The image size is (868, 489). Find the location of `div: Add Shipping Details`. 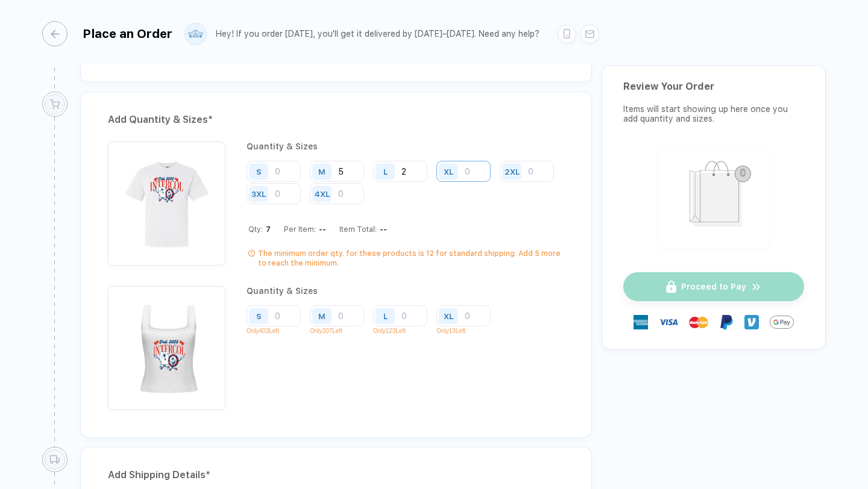

div: Add Shipping Details is located at coordinates (335, 475).